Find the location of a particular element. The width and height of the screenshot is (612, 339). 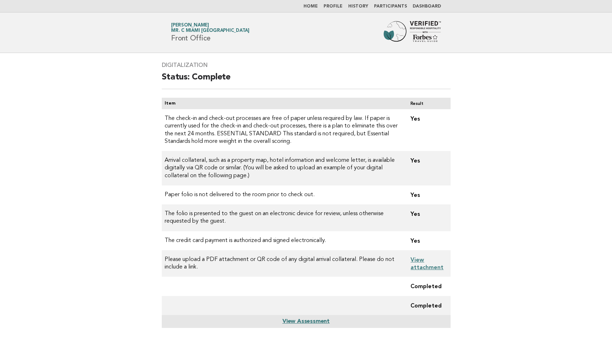

a: View attachment is located at coordinates (427, 263).